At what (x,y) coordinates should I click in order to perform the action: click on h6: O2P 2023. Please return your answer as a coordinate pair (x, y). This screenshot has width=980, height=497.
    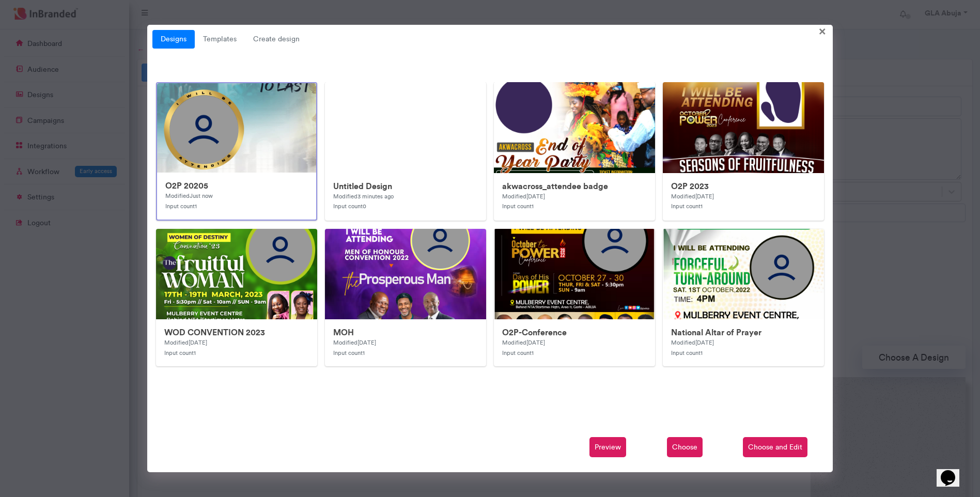
    Looking at the image, I should click on (744, 186).